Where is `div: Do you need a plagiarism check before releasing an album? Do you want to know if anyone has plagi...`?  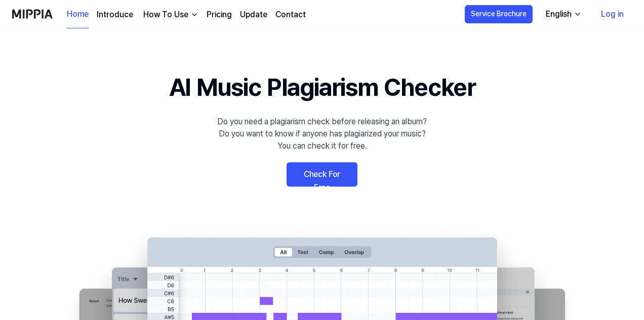 div: Do you need a plagiarism check before releasing an album? Do you want to know if anyone has plagi... is located at coordinates (322, 134).